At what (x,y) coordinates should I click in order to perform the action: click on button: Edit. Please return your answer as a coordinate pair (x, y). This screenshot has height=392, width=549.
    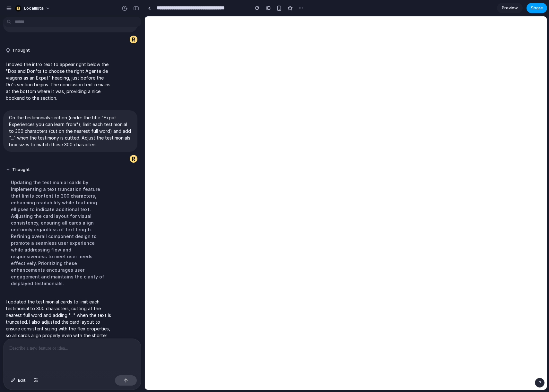
    Looking at the image, I should click on (18, 381).